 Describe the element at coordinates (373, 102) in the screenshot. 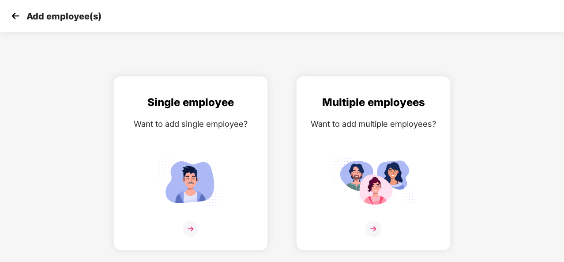

I see `div: Multiple employees` at that location.